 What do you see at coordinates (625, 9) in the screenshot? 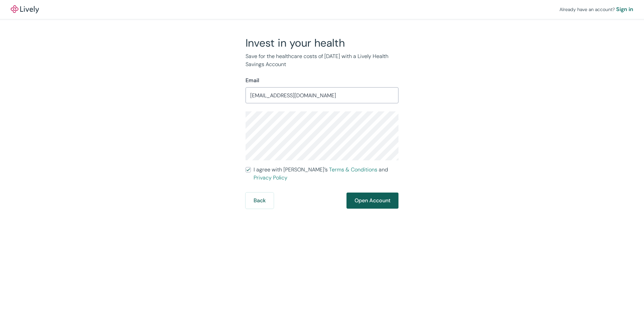
I see `div: Sign in` at bounding box center [625, 9].